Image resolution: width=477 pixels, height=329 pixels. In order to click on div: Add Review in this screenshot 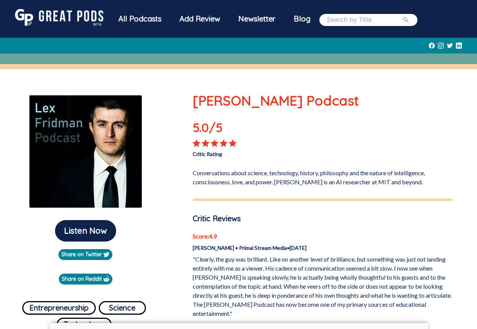, I will do `click(200, 19)`.